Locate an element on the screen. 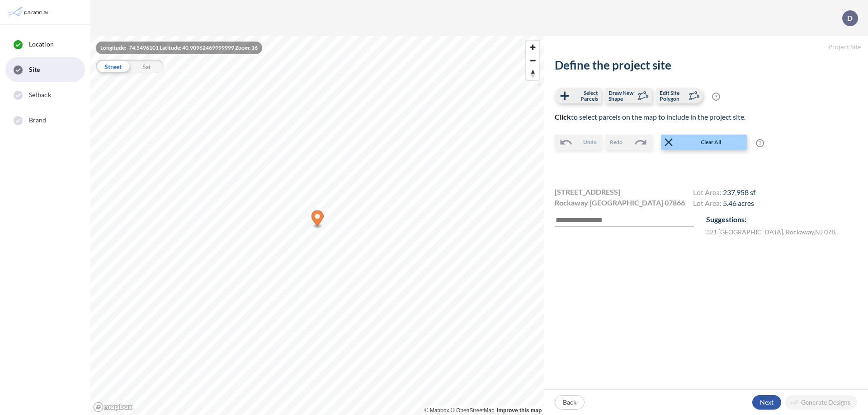 Image resolution: width=868 pixels, height=415 pixels. span: 237,958 sf is located at coordinates (739, 192).